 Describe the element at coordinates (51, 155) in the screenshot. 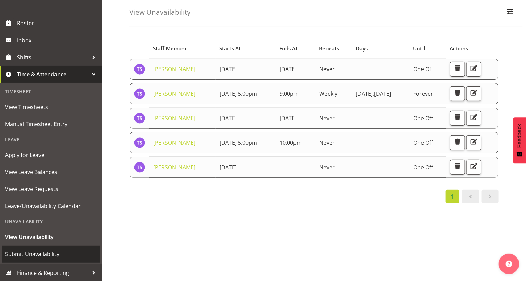

I see `span: Apply for Leave` at that location.